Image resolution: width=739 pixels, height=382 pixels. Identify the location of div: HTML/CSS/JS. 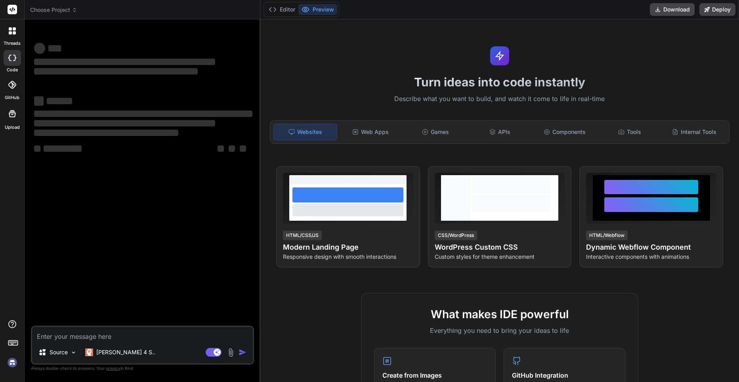
(302, 235).